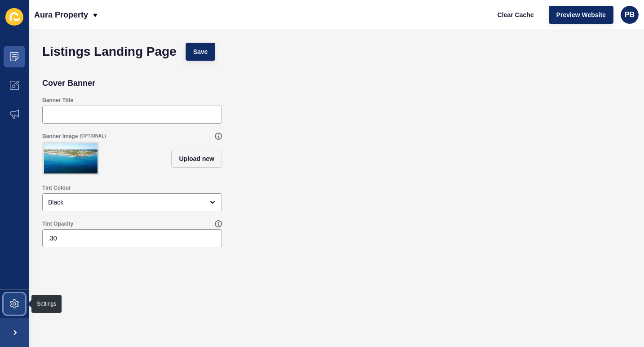  I want to click on h2: Cover Banner, so click(69, 83).